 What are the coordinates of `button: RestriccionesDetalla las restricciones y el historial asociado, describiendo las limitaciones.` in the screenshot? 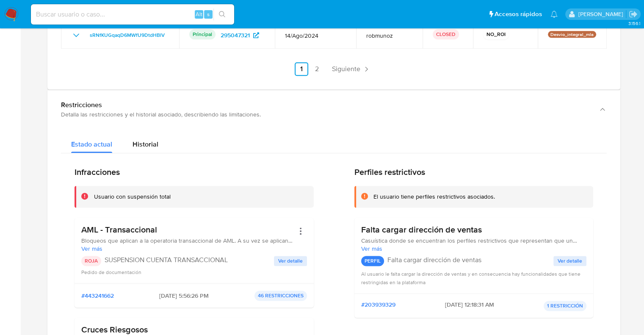 It's located at (334, 109).